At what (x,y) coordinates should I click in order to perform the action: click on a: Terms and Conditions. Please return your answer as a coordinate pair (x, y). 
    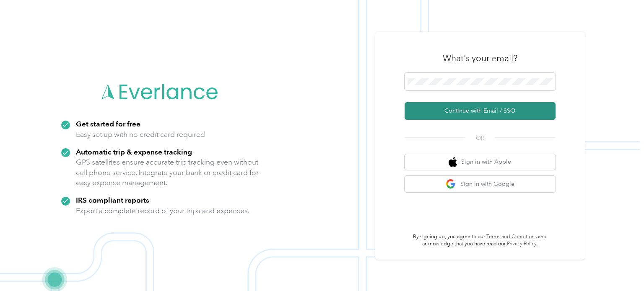
    Looking at the image, I should click on (512, 237).